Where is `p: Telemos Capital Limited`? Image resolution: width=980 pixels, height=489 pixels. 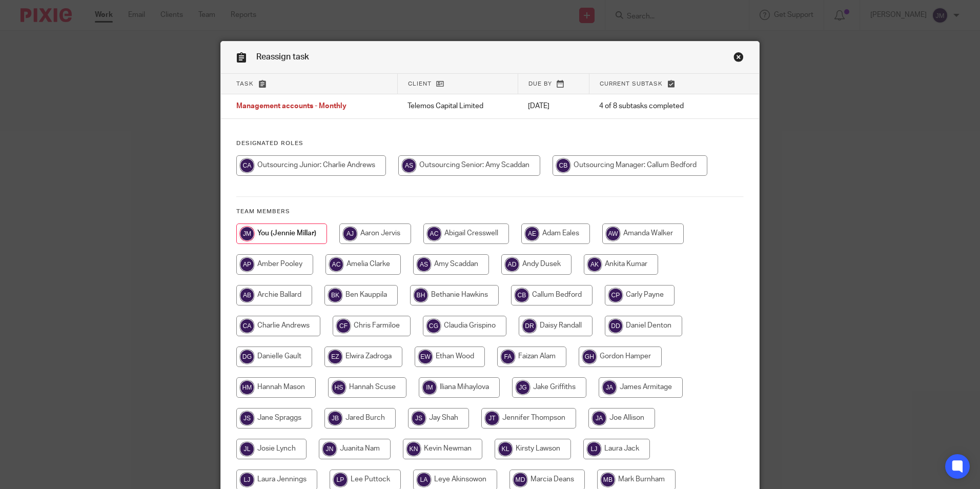 p: Telemos Capital Limited is located at coordinates (457, 106).